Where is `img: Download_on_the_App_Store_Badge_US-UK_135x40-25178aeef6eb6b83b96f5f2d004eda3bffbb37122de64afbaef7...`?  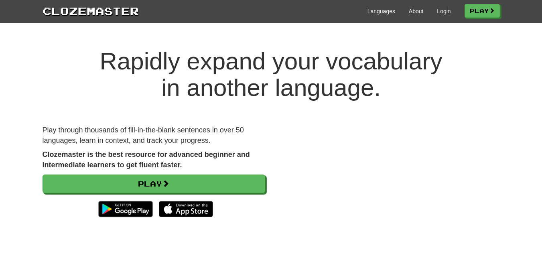 img: Download_on_the_App_Store_Badge_US-UK_135x40-25178aeef6eb6b83b96f5f2d004eda3bffbb37122de64afbaef7... is located at coordinates (186, 209).